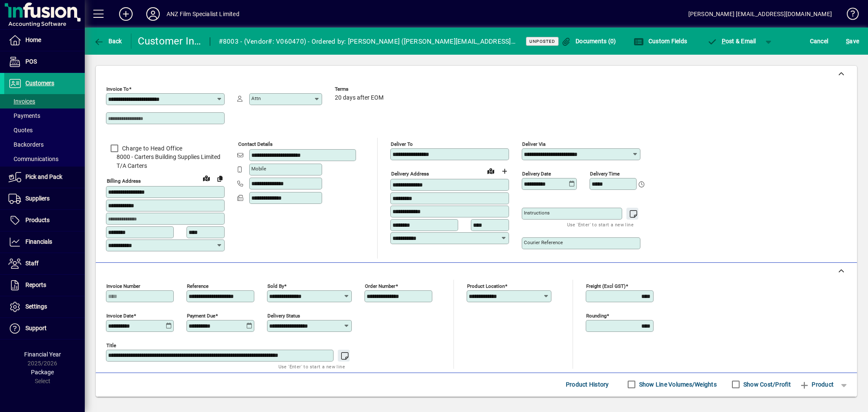  What do you see at coordinates (819, 41) in the screenshot?
I see `span: Cancel` at bounding box center [819, 41].